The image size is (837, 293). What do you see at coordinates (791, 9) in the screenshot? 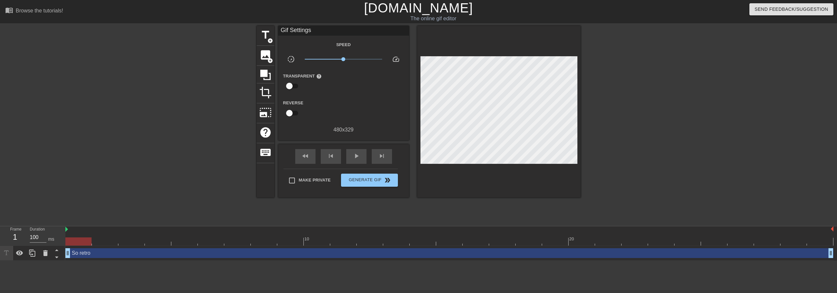
I see `button: Send Feedback/Suggestion` at bounding box center [791, 9].